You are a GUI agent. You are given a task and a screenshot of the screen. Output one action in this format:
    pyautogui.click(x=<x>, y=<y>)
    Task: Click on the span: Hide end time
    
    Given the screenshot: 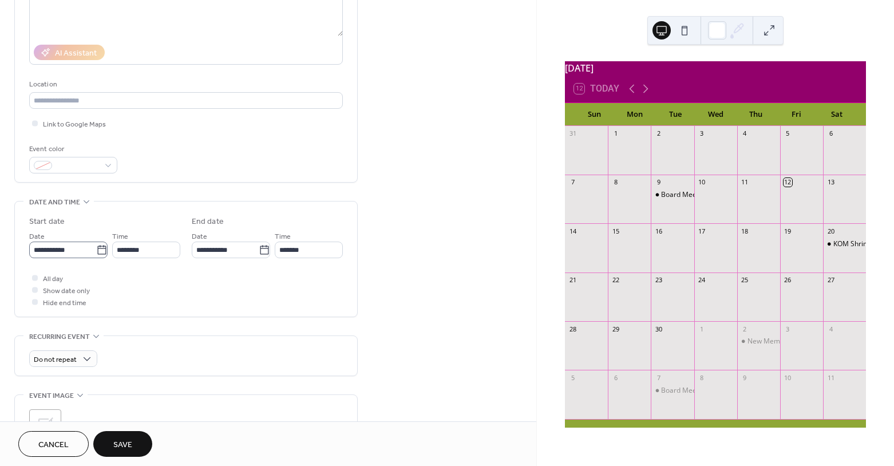 What is the action you would take?
    pyautogui.click(x=65, y=303)
    